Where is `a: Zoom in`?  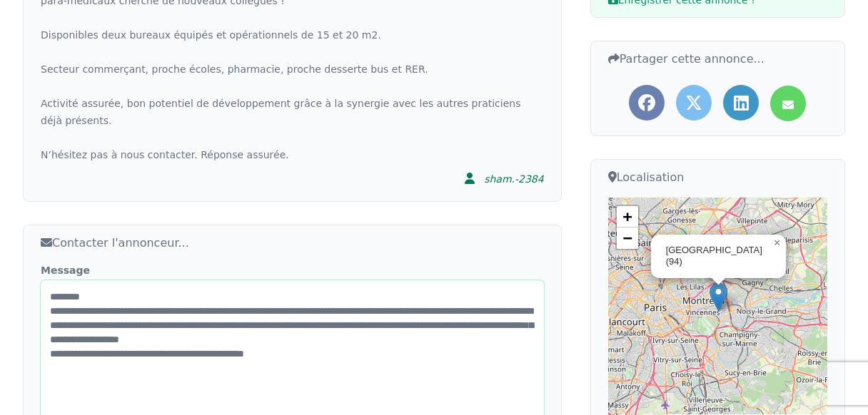 a: Zoom in is located at coordinates (627, 217).